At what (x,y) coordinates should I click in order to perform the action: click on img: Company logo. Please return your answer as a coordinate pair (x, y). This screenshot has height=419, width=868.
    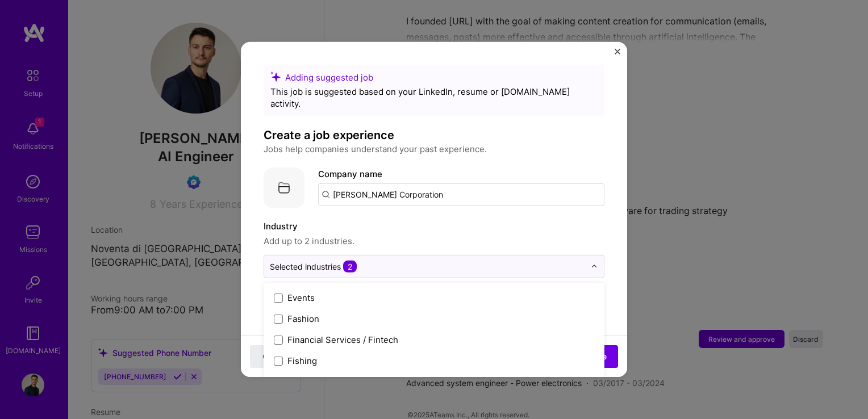
    Looking at the image, I should click on (284, 188).